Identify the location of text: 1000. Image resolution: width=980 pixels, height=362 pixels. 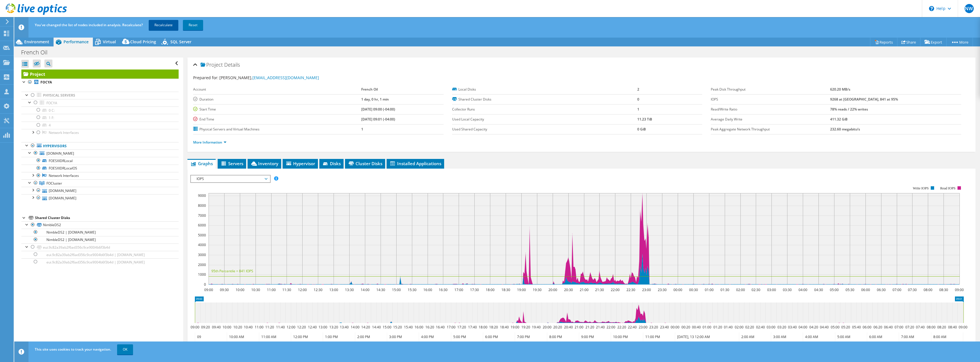
(202, 274).